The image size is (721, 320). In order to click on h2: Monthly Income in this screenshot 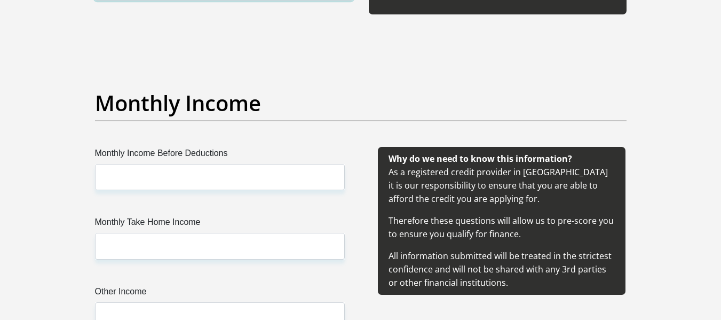, I will do `click(361, 103)`.